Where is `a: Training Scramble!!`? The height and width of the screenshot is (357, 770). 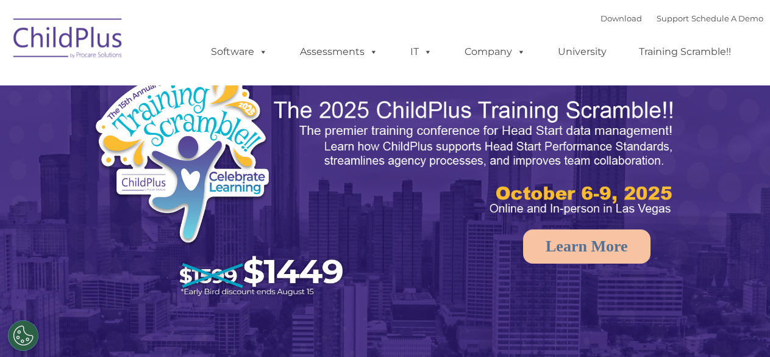
a: Training Scramble!! is located at coordinates (685, 52).